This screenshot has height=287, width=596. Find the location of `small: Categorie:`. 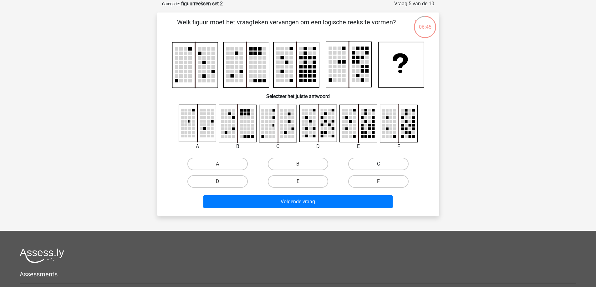

small: Categorie: is located at coordinates (171, 4).